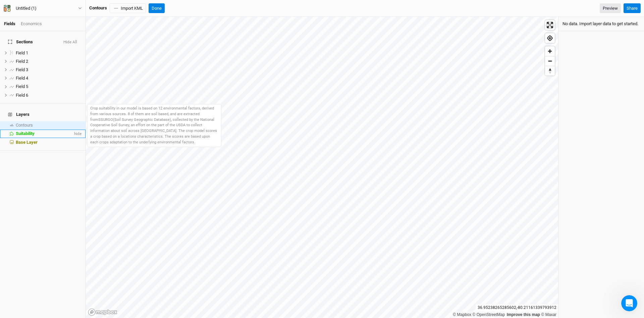  What do you see at coordinates (550, 61) in the screenshot?
I see `button: Zoom out` at bounding box center [550, 61].